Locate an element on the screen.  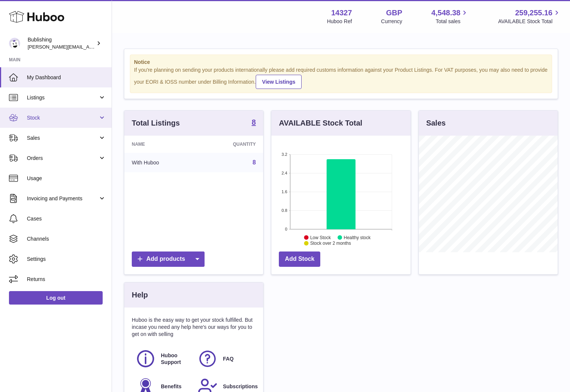
span: 259,255.16 is located at coordinates (534, 13).